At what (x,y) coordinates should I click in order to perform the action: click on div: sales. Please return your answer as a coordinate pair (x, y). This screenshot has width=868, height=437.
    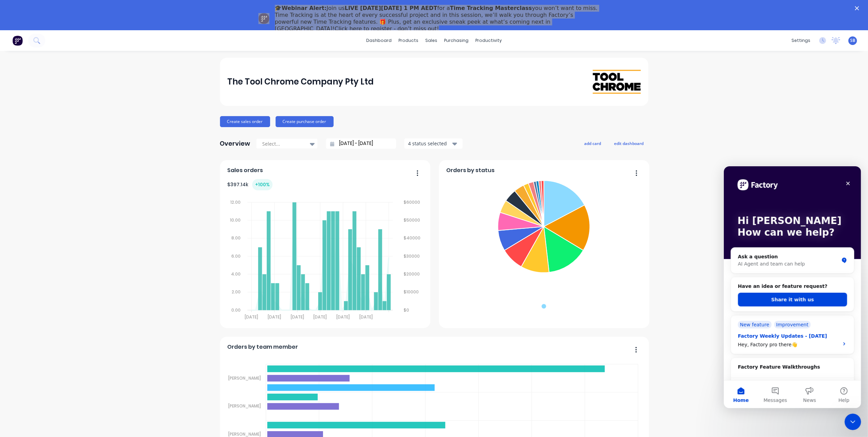
    Looking at the image, I should click on (431, 41).